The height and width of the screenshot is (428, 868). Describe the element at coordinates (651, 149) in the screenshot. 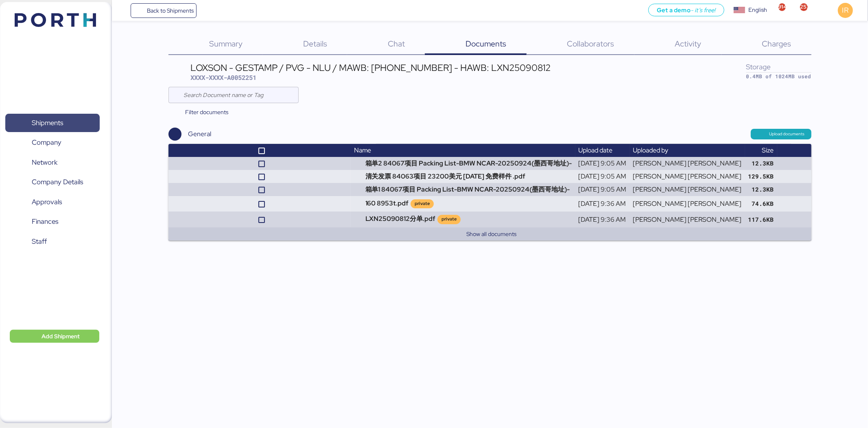

I see `span: Uploaded by` at that location.